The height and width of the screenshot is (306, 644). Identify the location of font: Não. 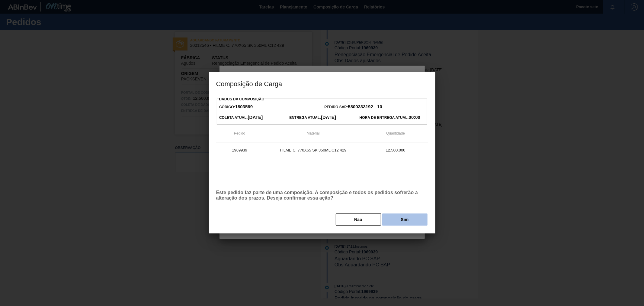
(358, 220).